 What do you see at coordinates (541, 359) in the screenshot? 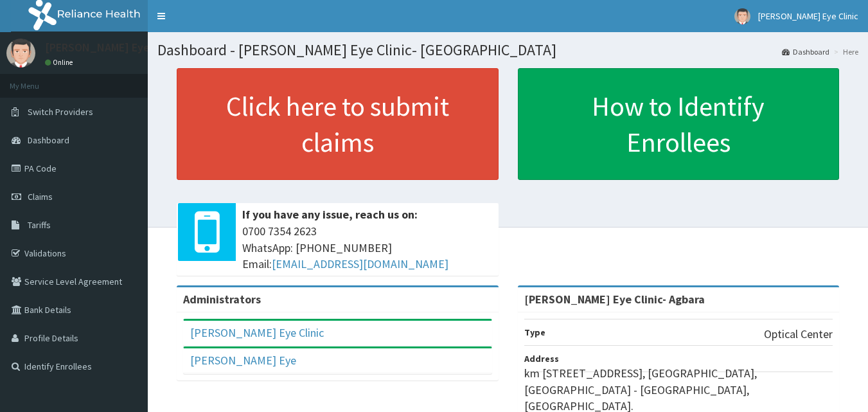
I see `b: Address` at bounding box center [541, 359].